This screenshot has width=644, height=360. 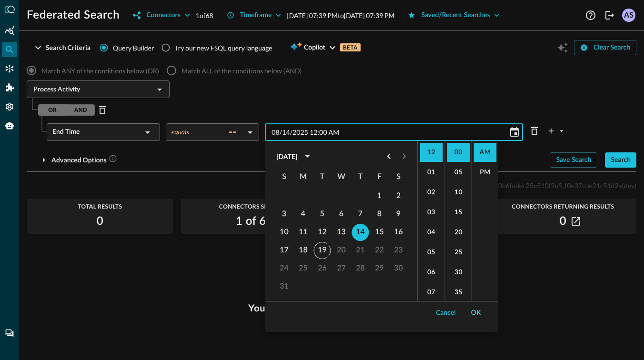 I want to click on input: Select an Event Type, so click(x=90, y=89).